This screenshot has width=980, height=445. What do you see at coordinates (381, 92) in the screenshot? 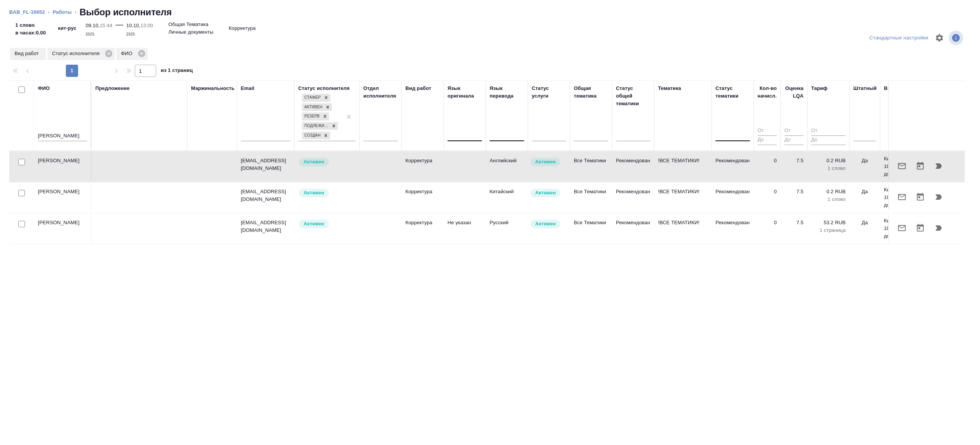
I see `div: Отдел исполнителя` at bounding box center [381, 92].